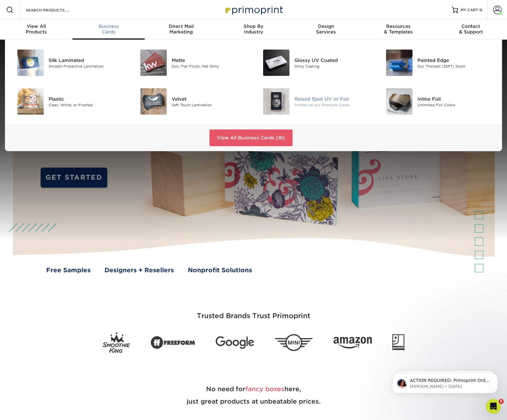  Describe the element at coordinates (192, 63) in the screenshot. I see `a: Matte Business Cards Matte Dull, Flat Finish, Not Shiny` at that location.